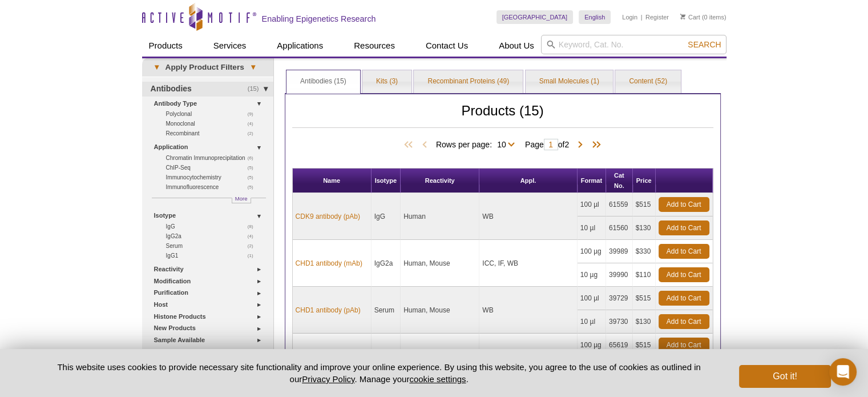 Image resolution: width=868 pixels, height=397 pixels. What do you see at coordinates (386, 263) in the screenshot?
I see `td: IgG2a` at bounding box center [386, 263].